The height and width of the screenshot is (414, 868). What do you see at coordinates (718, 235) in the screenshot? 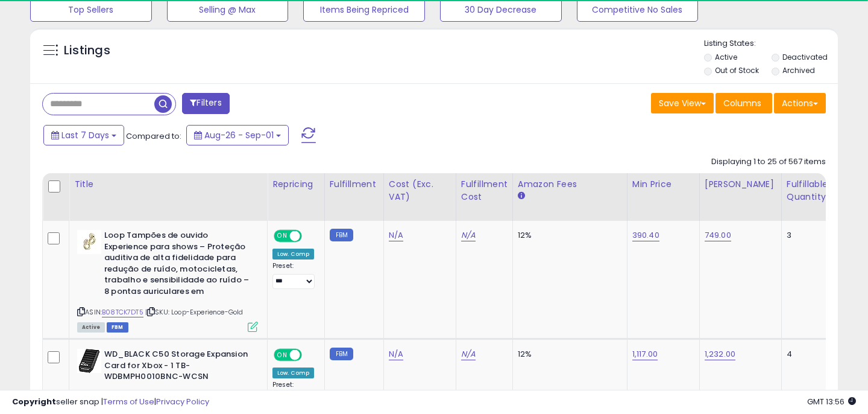
I see `a: 749.00` at bounding box center [718, 235].